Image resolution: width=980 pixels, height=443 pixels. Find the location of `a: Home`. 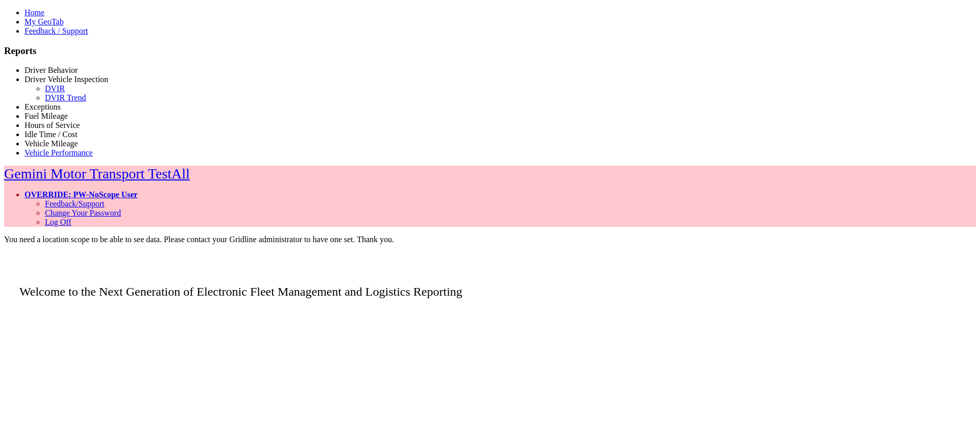

a: Home is located at coordinates (34, 12).